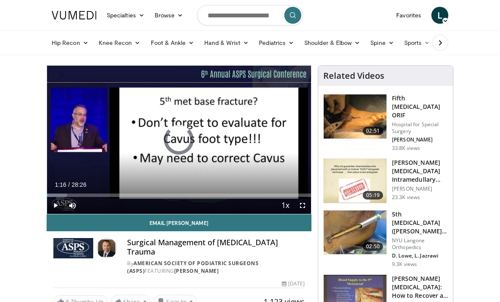  What do you see at coordinates (107, 248) in the screenshot?
I see `img: Avatar` at bounding box center [107, 248].